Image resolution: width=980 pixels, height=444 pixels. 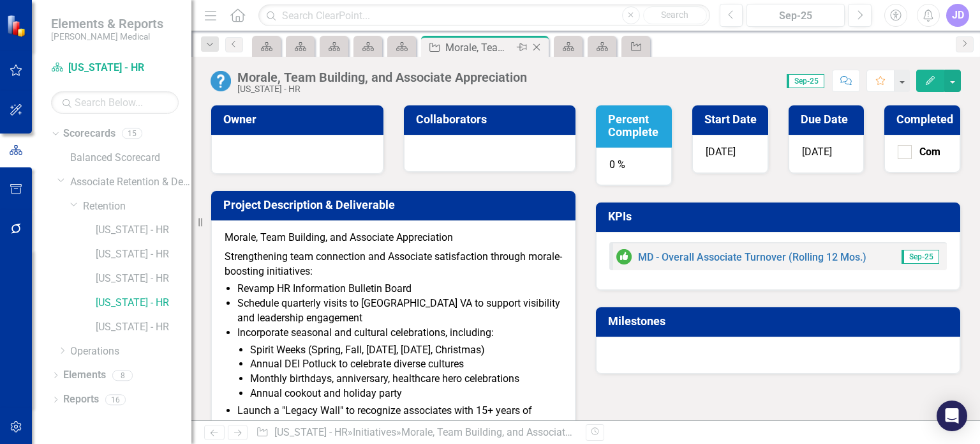 What do you see at coordinates (829, 120) in the screenshot?
I see `h3: Due Date` at bounding box center [829, 120].